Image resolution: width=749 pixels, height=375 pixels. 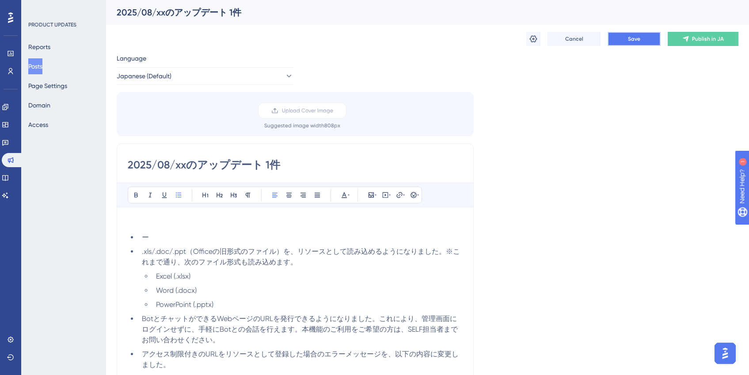 What do you see at coordinates (308, 110) in the screenshot?
I see `span: Upload Cover Image` at bounding box center [308, 110].